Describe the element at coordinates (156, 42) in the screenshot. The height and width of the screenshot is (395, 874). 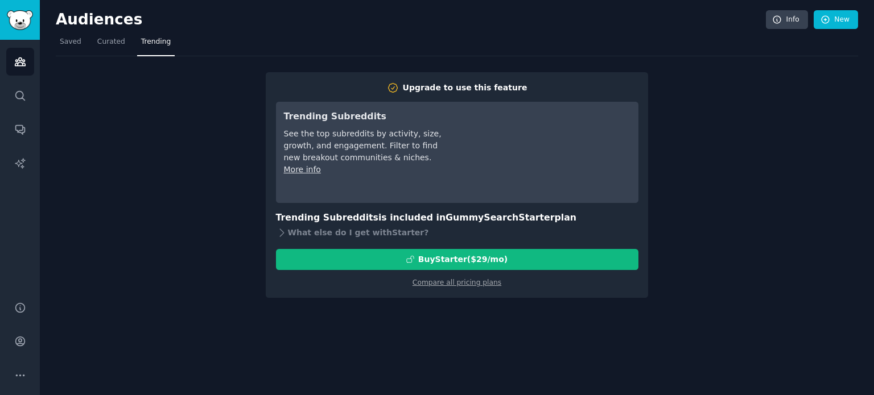
I see `span: Trending` at that location.